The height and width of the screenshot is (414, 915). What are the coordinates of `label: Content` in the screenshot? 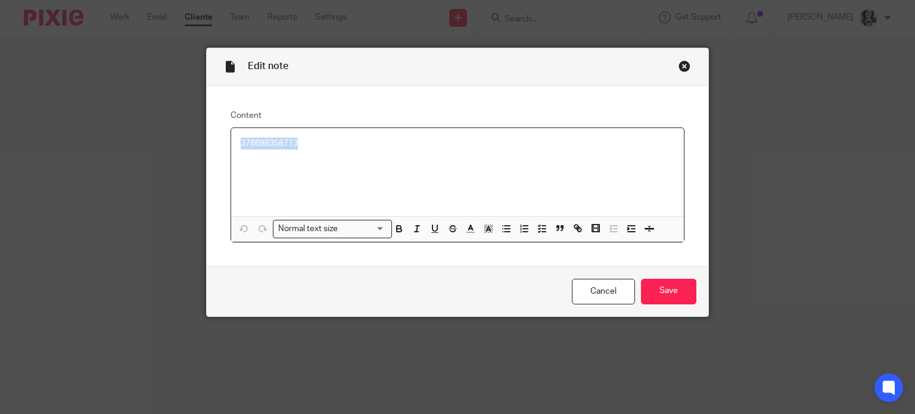 It's located at (457, 116).